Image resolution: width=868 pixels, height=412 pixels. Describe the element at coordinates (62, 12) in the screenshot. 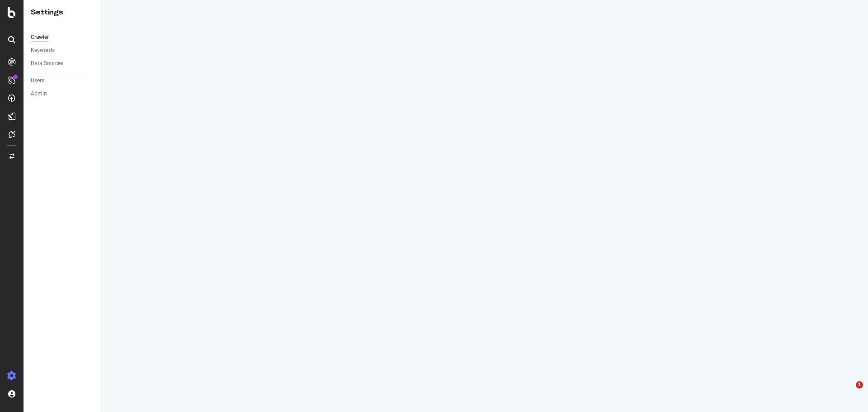

I see `div: Settings` at that location.